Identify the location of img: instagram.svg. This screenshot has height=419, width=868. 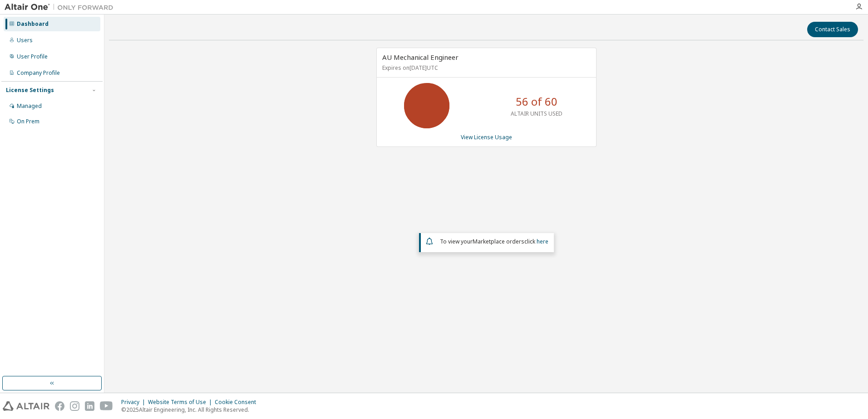
(74, 406).